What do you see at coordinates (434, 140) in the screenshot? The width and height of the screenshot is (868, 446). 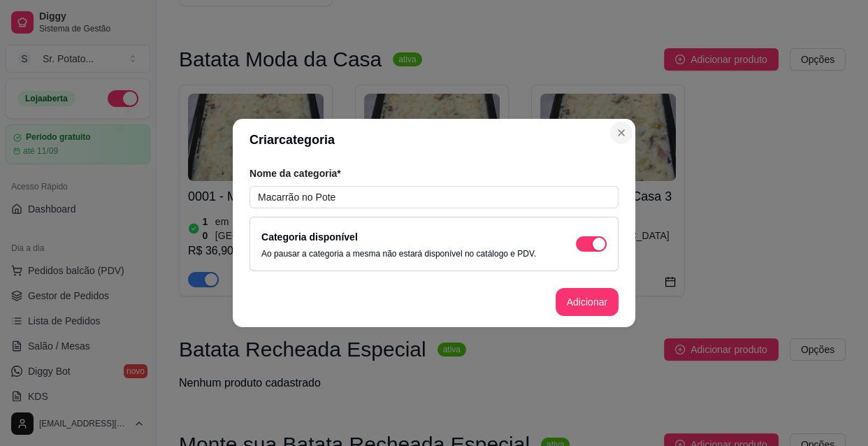 I see `header: Criar categoria` at bounding box center [434, 140].